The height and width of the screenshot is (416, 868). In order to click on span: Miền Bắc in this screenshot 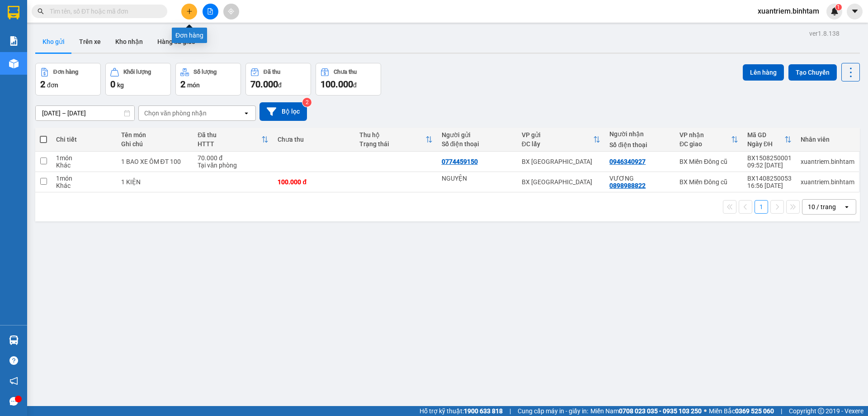, I will do `click(741, 411)`.